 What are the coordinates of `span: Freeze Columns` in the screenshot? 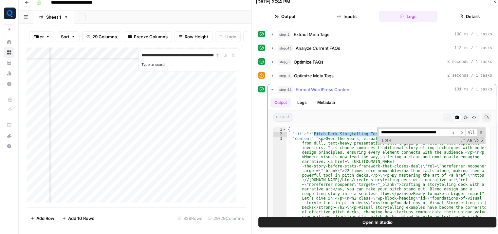 It's located at (151, 37).